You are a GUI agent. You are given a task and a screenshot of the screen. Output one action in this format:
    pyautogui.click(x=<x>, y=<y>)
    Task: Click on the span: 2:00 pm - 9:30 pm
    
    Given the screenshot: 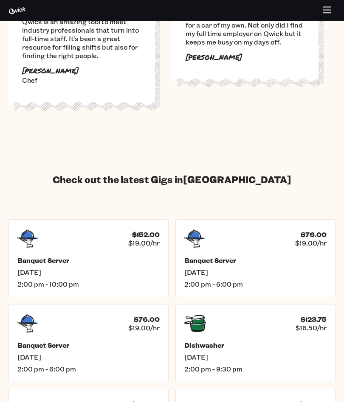 What is the action you would take?
    pyautogui.click(x=255, y=369)
    